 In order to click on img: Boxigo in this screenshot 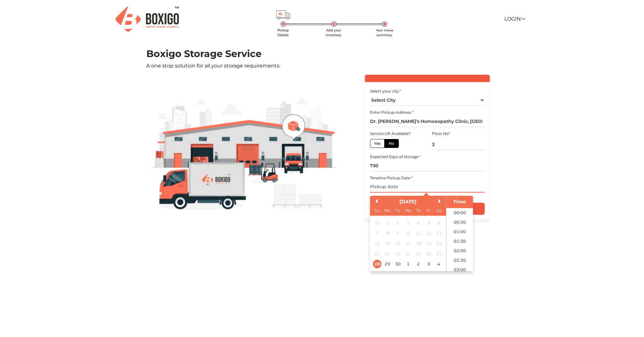, I will do `click(147, 19)`.